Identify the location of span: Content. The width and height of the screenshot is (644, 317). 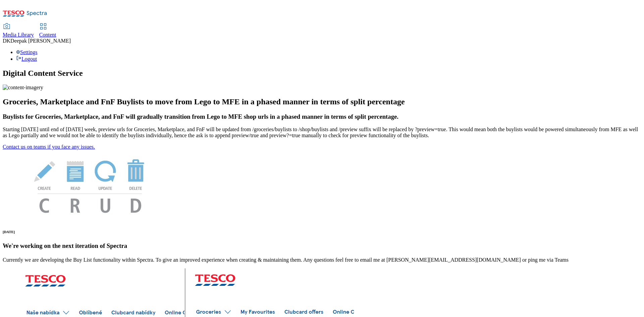
(48, 35).